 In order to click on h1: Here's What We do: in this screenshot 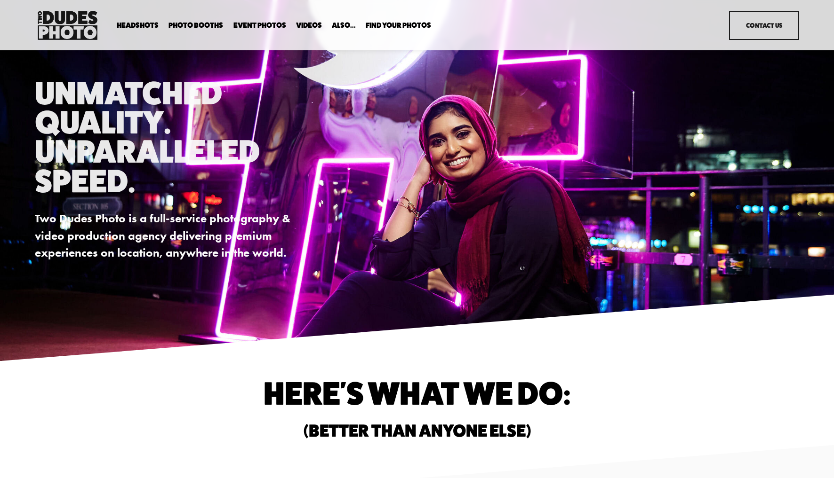, I will do `click(416, 393)`.